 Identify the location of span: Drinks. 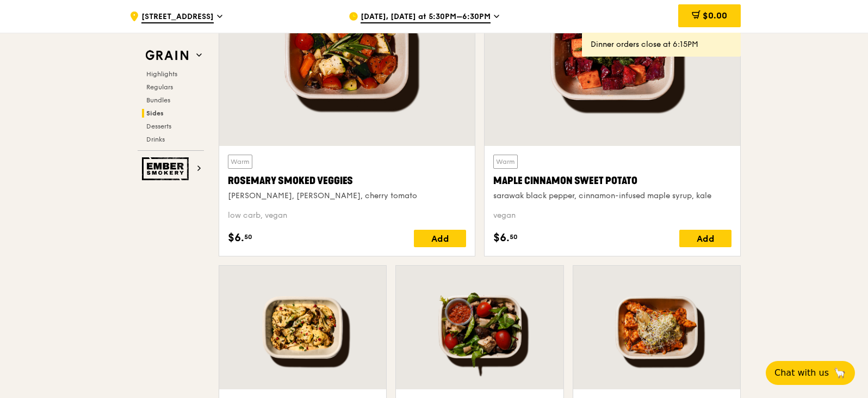
(155, 139).